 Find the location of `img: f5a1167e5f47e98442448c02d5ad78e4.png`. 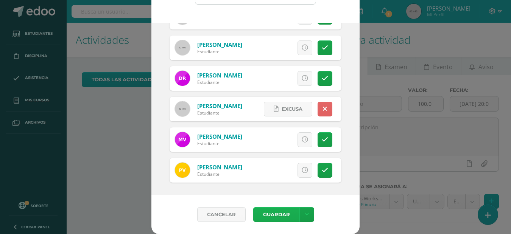

img: f5a1167e5f47e98442448c02d5ad78e4.png is located at coordinates (182, 140).